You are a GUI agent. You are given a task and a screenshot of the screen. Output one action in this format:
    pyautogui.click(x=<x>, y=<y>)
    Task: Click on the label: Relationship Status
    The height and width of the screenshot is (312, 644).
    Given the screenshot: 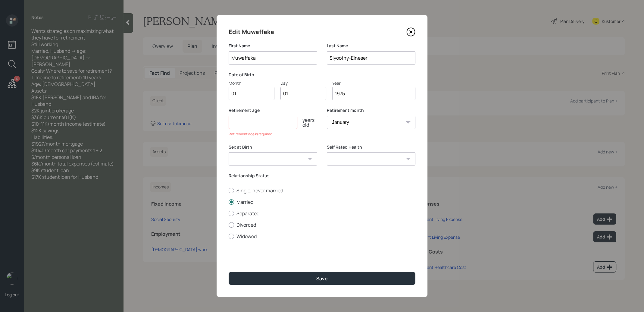 What is the action you would take?
    pyautogui.click(x=322, y=176)
    